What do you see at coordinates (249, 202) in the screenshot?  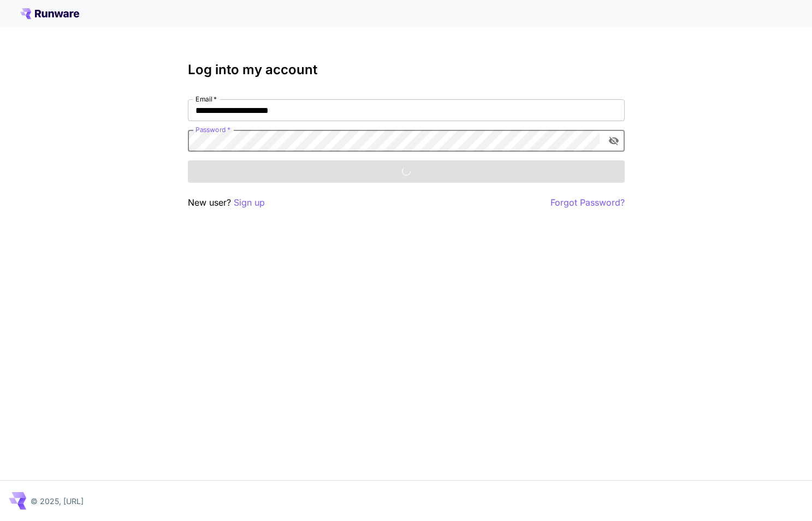 I see `p: Sign up` at bounding box center [249, 202].